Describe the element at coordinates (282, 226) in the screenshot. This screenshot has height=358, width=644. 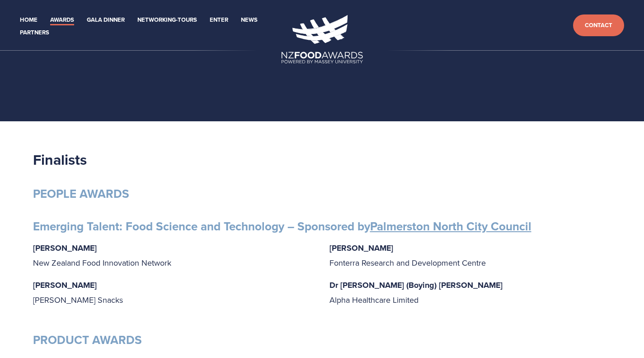
I see `strong: Emerging Talent: Food Science and Technology – Sponsored by` at that location.